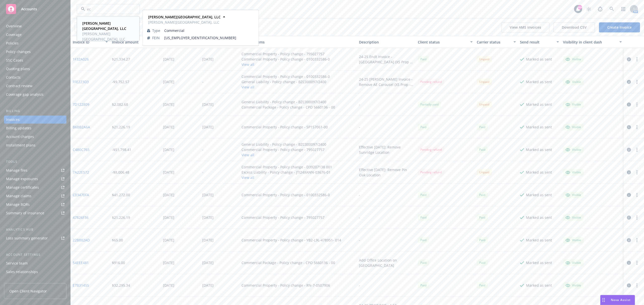 Image resolution: width=644 pixels, height=305 pixels. What do you see at coordinates (17, 170) in the screenshot?
I see `div: Manage files` at bounding box center [17, 170].